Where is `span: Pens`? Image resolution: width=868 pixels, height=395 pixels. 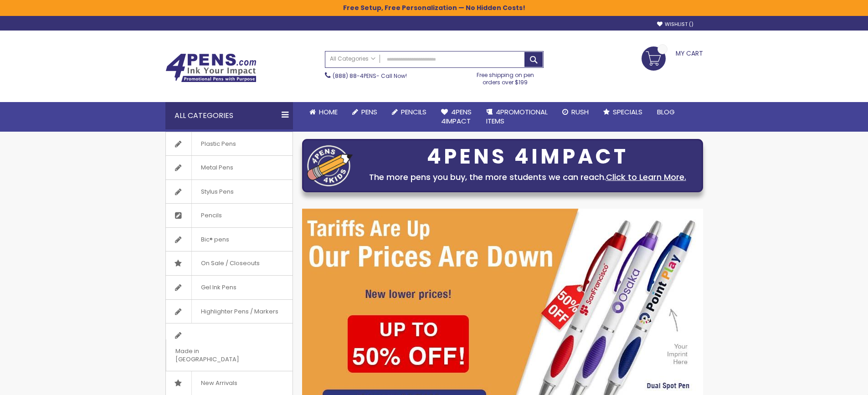
span: Pens is located at coordinates (369, 112).